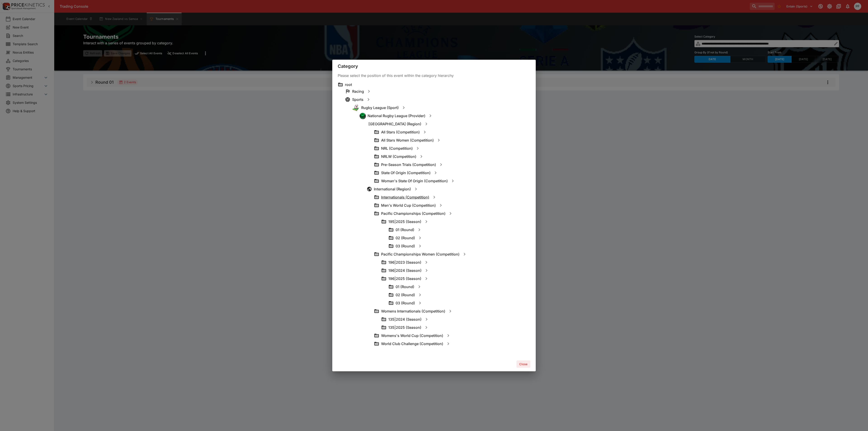 The width and height of the screenshot is (868, 431). Describe the element at coordinates (414, 181) in the screenshot. I see `h6: Woman's State Of Origin (Competition)` at that location.